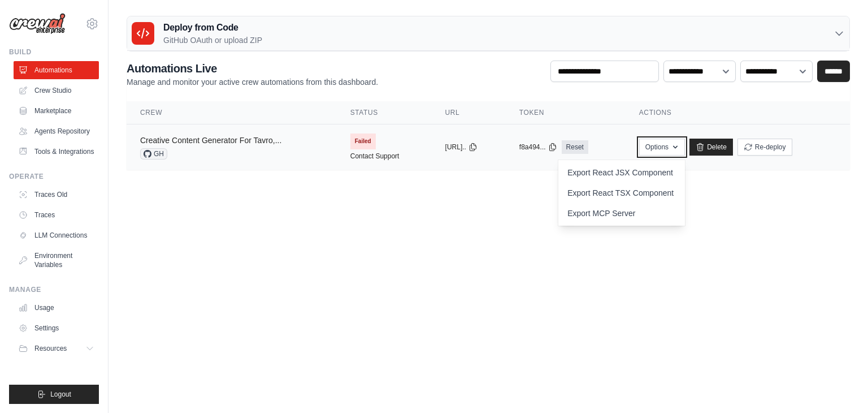 The image size is (868, 413). What do you see at coordinates (232, 113) in the screenshot?
I see `th: Crew` at bounding box center [232, 113].